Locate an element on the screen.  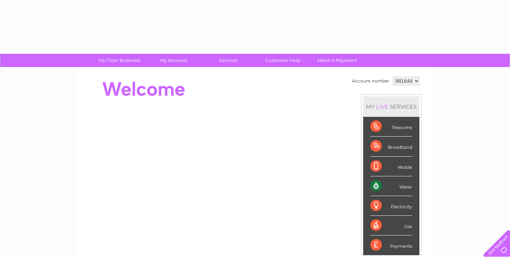
div: Broadband is located at coordinates (391, 146).